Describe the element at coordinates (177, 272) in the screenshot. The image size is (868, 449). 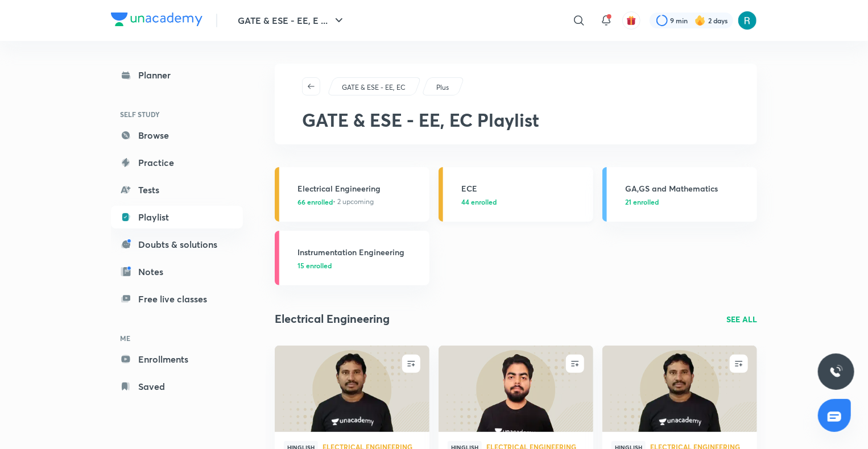
I see `a: Notes` at that location.